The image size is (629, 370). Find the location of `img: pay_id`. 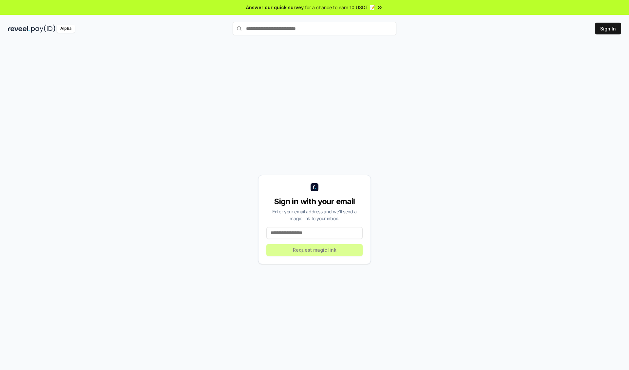

img: pay_id is located at coordinates (43, 29).